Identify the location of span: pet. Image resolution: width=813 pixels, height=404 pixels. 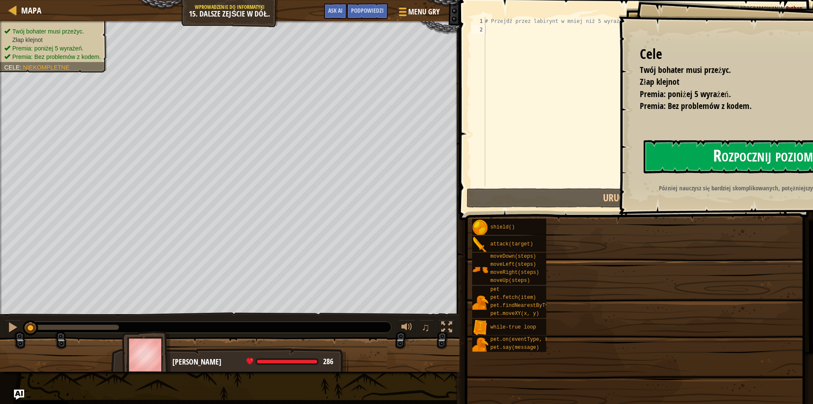
(495, 289).